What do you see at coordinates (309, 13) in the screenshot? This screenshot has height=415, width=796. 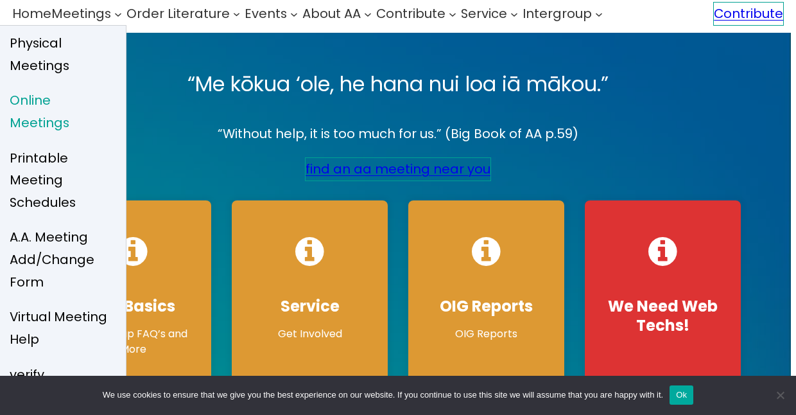 I see `nav: Intergroup` at bounding box center [309, 13].